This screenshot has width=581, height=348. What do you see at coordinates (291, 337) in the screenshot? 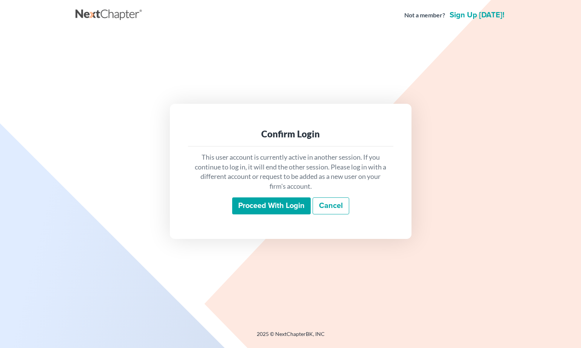
I see `div: 2025 © NextChapterBK, INC` at bounding box center [291, 337].